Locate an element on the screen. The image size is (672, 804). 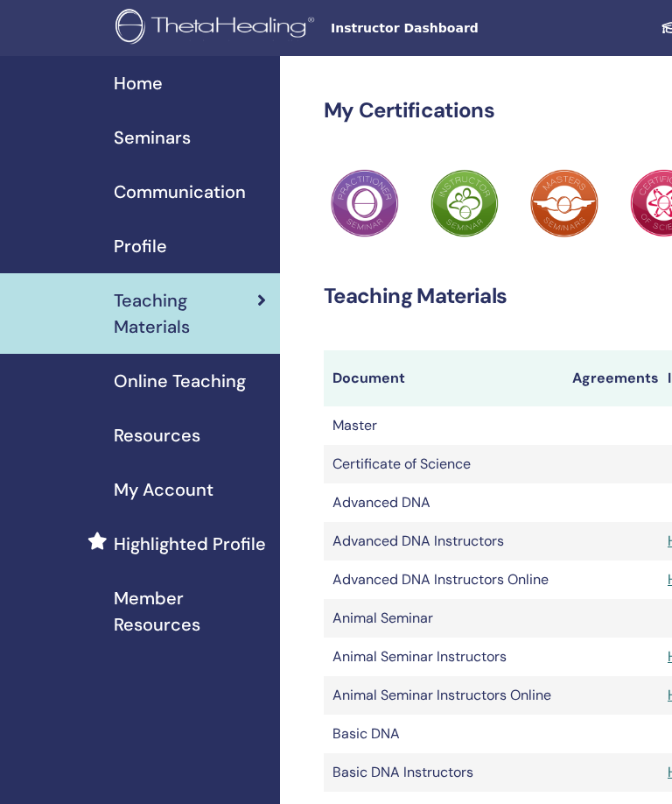
td: Advanced DNA Instructors Online is located at coordinates (444, 580).